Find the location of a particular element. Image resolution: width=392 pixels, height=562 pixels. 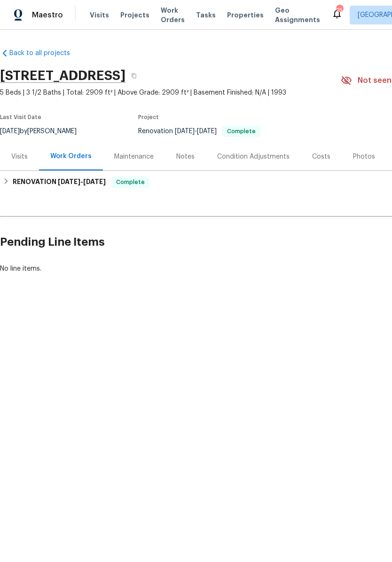

div: Photos is located at coordinates (364, 157).